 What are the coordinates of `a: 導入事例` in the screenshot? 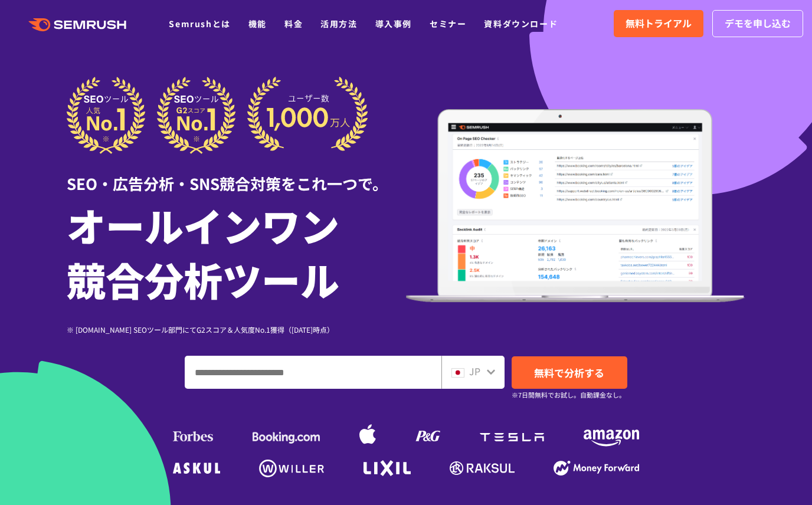 It's located at (394, 24).